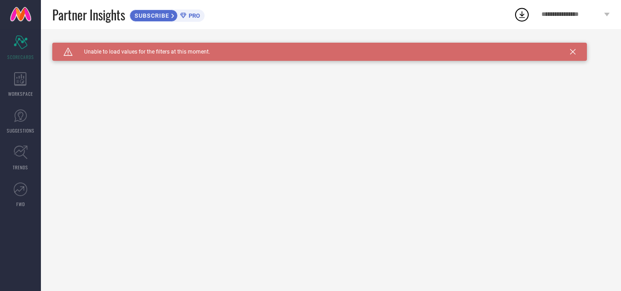  Describe the element at coordinates (20, 204) in the screenshot. I see `span: FWD` at that location.